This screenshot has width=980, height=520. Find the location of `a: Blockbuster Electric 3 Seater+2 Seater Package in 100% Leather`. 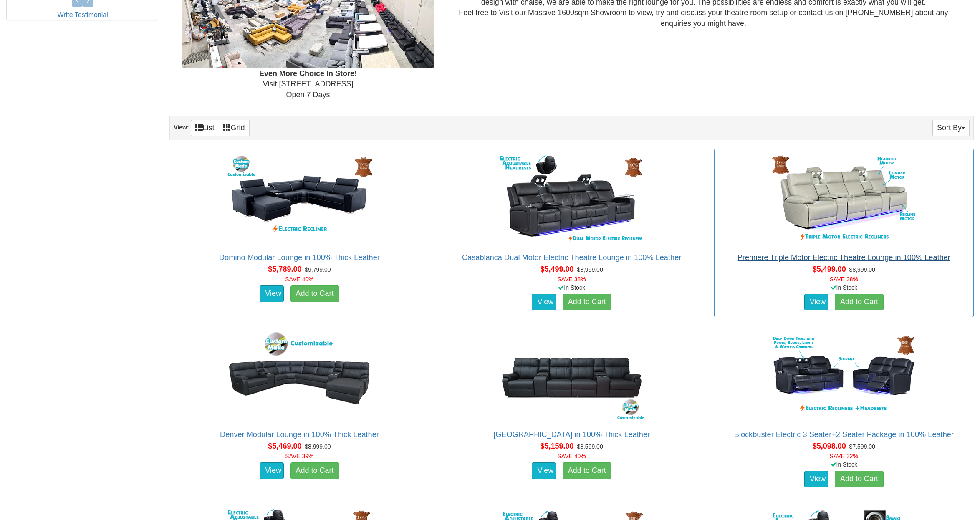

a: Blockbuster Electric 3 Seater+2 Seater Package in 100% Leather is located at coordinates (844, 434).